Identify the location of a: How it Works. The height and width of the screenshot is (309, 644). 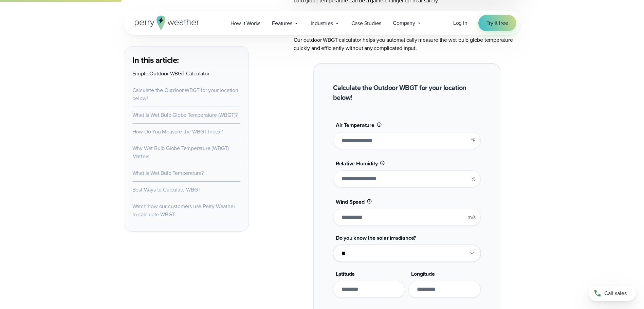
(246, 23).